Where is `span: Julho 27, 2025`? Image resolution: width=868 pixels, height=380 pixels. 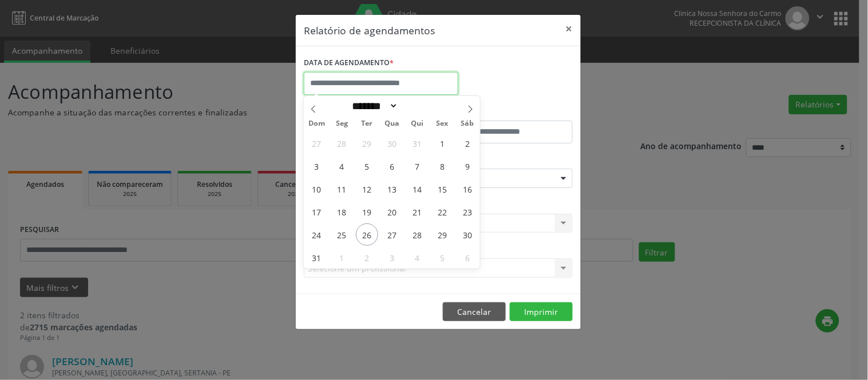
span: Julho 27, 2025 is located at coordinates (316, 143).